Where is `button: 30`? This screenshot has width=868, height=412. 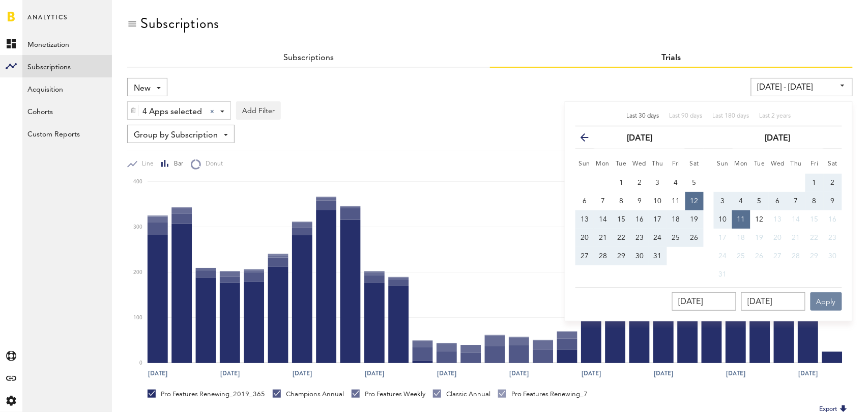 button: 30 is located at coordinates (834, 256).